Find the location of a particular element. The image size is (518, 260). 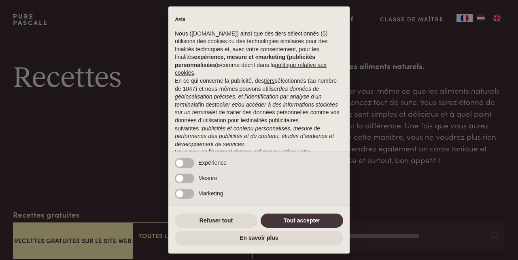

span: Mesure is located at coordinates (207, 178).